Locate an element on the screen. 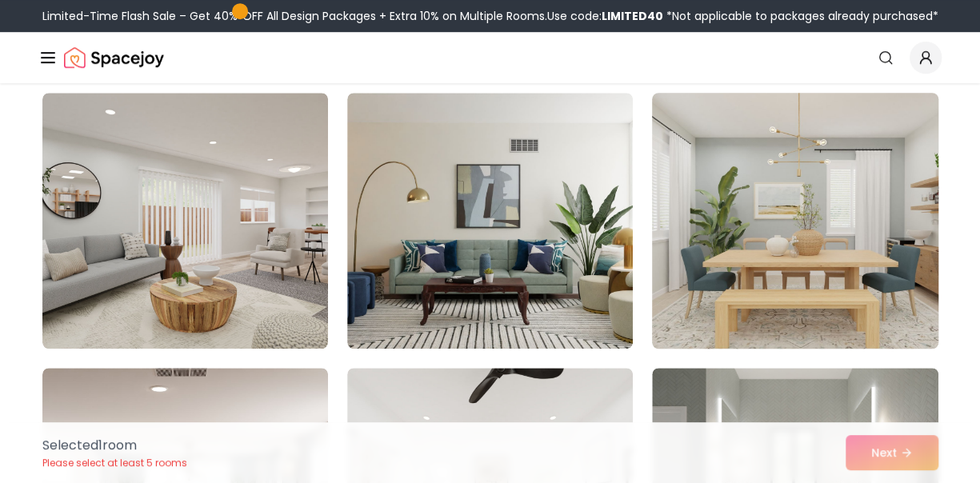 This screenshot has height=483, width=980. img: Spacejoy Logo is located at coordinates (114, 57).